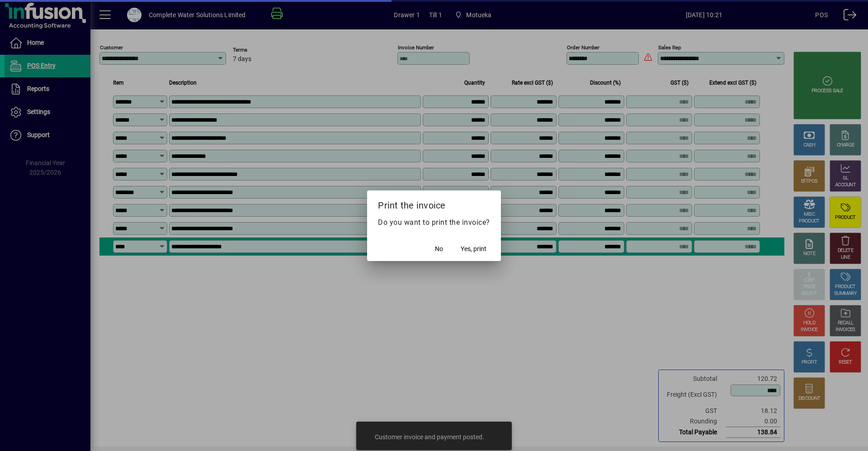 The width and height of the screenshot is (868, 451). Describe the element at coordinates (434, 204) in the screenshot. I see `h2: Print the invoice` at that location.